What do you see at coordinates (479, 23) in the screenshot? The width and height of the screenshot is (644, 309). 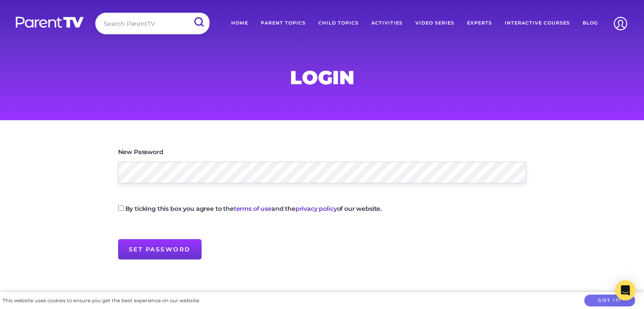 I see `a: Experts` at bounding box center [479, 23].